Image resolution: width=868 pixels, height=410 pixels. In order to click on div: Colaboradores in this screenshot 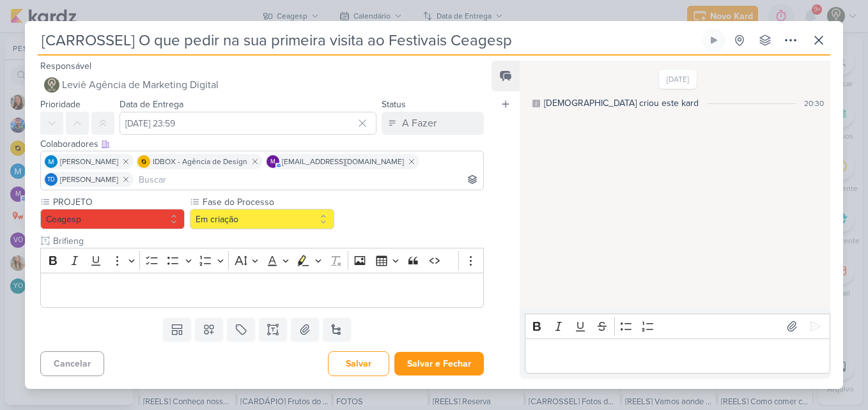, I will do `click(262, 144)`.